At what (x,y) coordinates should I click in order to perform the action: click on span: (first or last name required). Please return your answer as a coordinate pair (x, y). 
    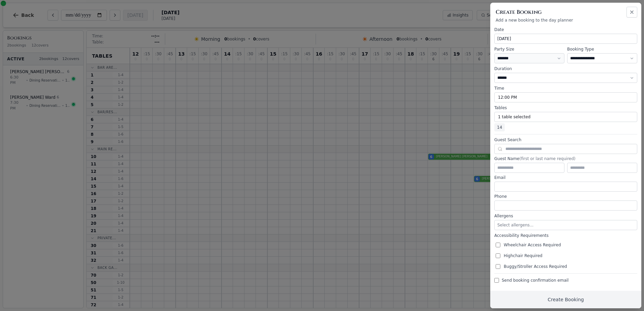
    Looking at the image, I should click on (547, 159).